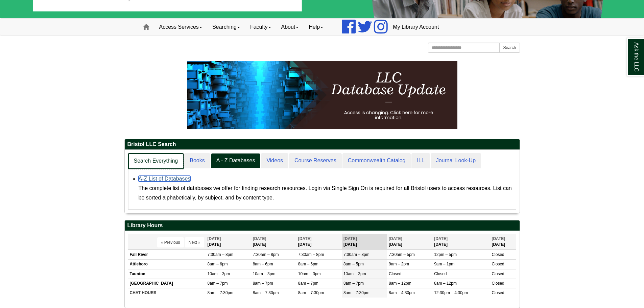 This screenshot has width=644, height=308. What do you see at coordinates (261, 27) in the screenshot?
I see `a: Faculty` at bounding box center [261, 27].